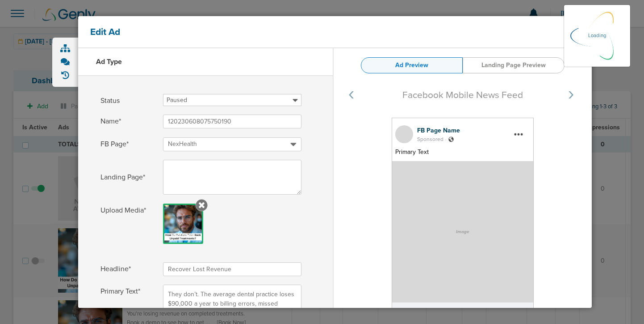  I want to click on span: Primary Text, so click(412, 151).